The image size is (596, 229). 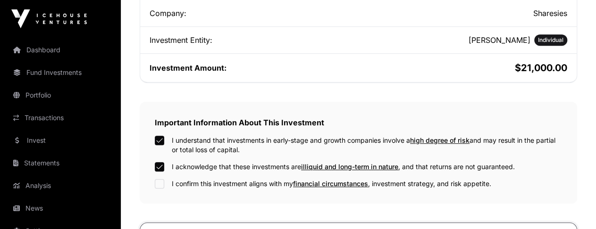 I want to click on label: I understand that investments in early-stage and growth companies involve a and may result in the..., so click(x=367, y=145).